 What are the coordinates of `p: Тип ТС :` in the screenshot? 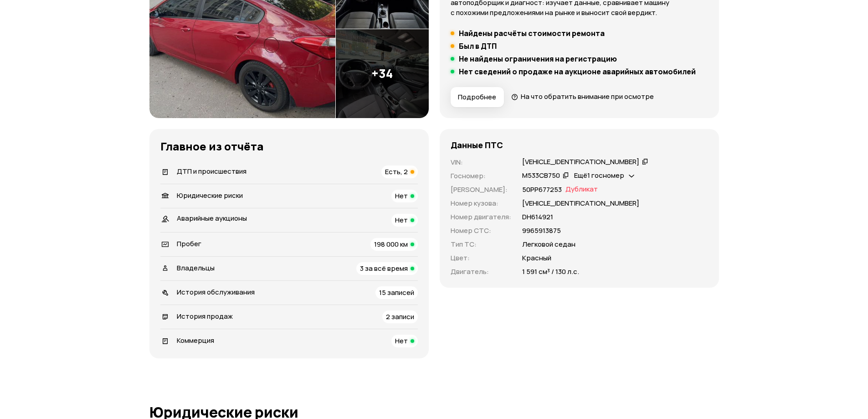 It's located at (481, 244).